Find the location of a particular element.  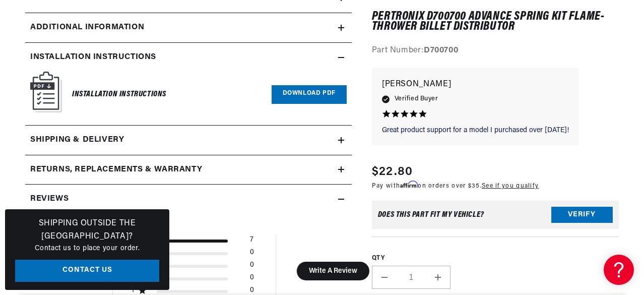

summary: Returns, Replacements & Warranty is located at coordinates (189, 170).